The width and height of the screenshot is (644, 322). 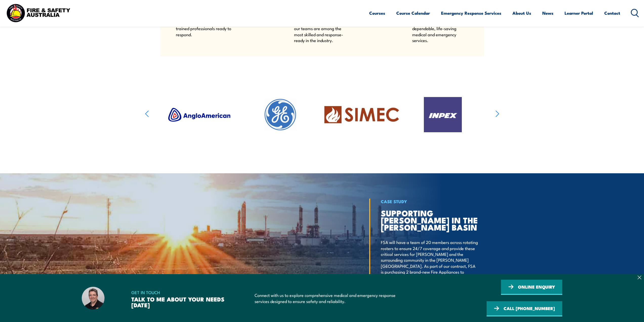 What do you see at coordinates (280, 115) in the screenshot?
I see `img: GE LOGO` at bounding box center [280, 115].